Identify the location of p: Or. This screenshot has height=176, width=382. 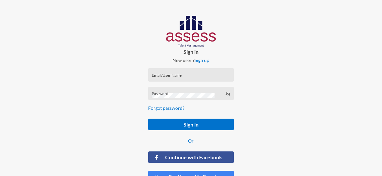
(191, 140).